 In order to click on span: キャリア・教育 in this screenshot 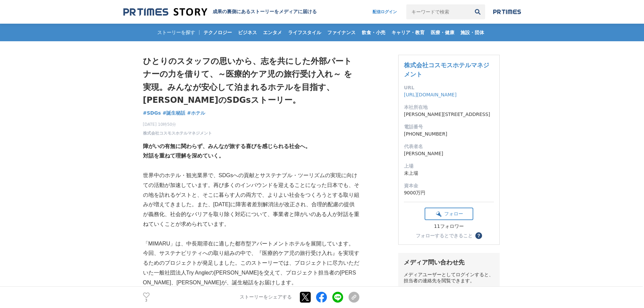, I will do `click(408, 33)`.